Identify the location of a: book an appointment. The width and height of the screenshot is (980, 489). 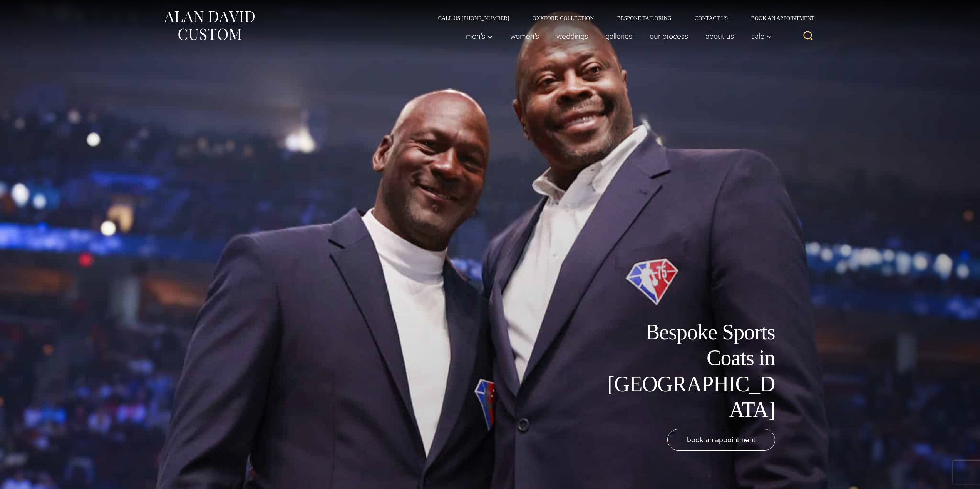
(721, 440).